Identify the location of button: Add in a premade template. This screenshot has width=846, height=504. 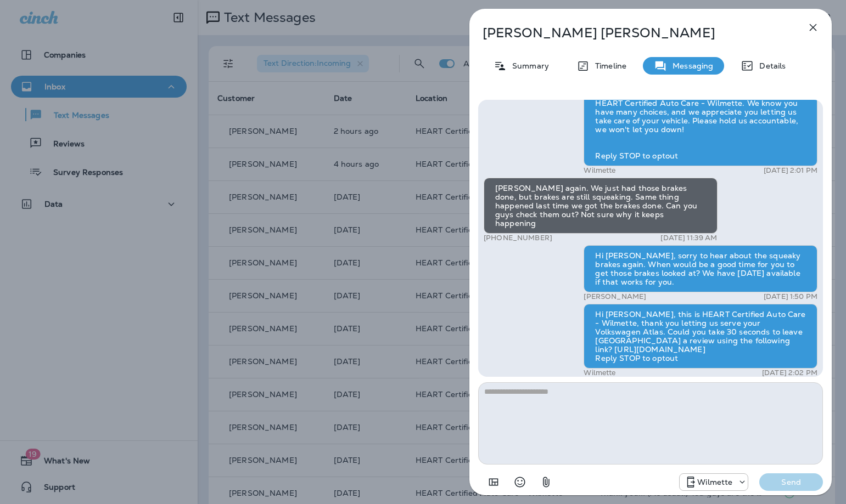
(493, 482).